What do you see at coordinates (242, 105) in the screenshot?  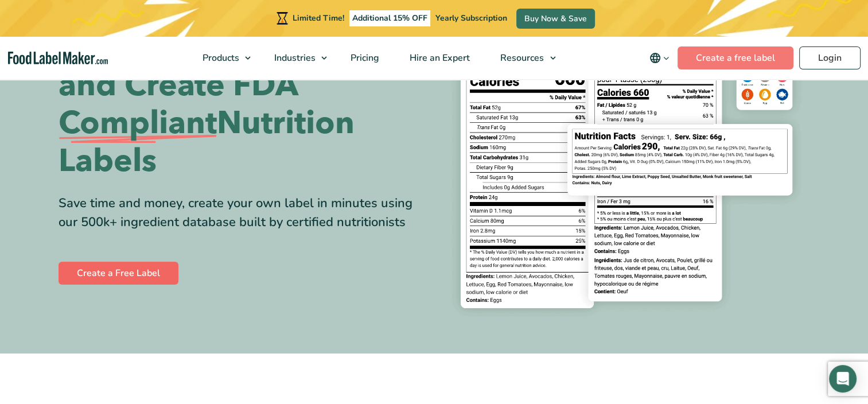 I see `h1: Easily Analyze Recipes and Create FDA Nutrition Labels` at bounding box center [242, 105].